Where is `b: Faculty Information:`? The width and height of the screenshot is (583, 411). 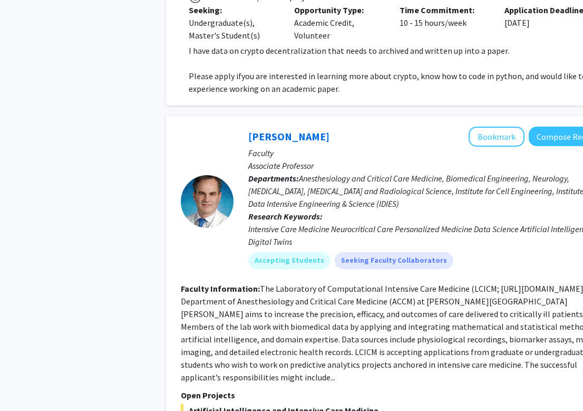 b: Faculty Information: is located at coordinates (220, 288).